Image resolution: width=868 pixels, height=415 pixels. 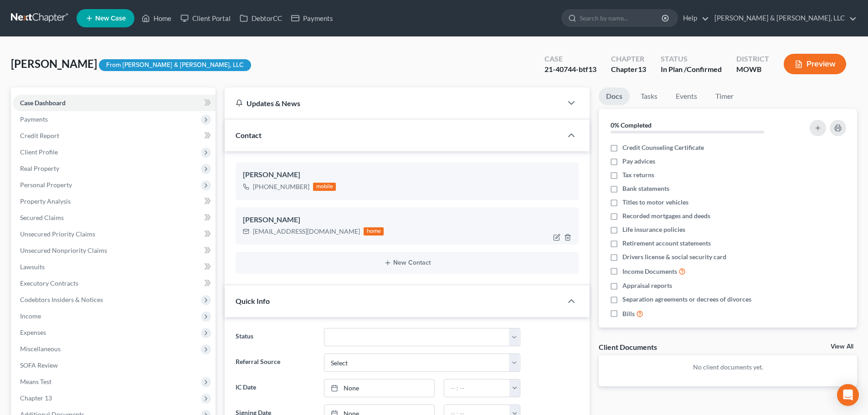 I want to click on span: Bank statements, so click(x=645, y=189).